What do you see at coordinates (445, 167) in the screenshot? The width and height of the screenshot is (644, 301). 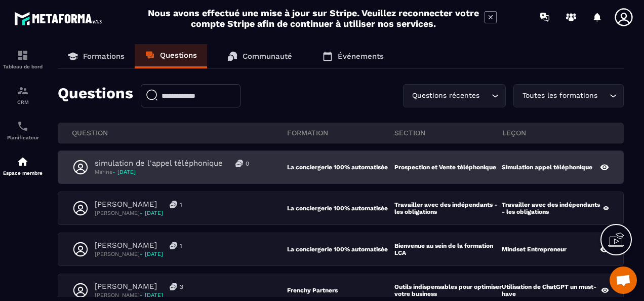 I see `p: Prospection et Vente téléphonique` at bounding box center [445, 167].